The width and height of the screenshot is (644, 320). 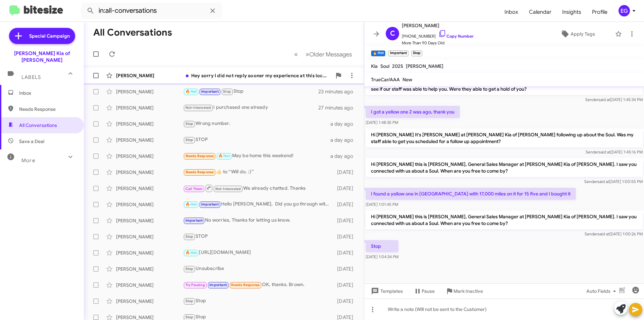 What do you see at coordinates (417, 53) in the screenshot?
I see `small: Stop` at bounding box center [417, 53].